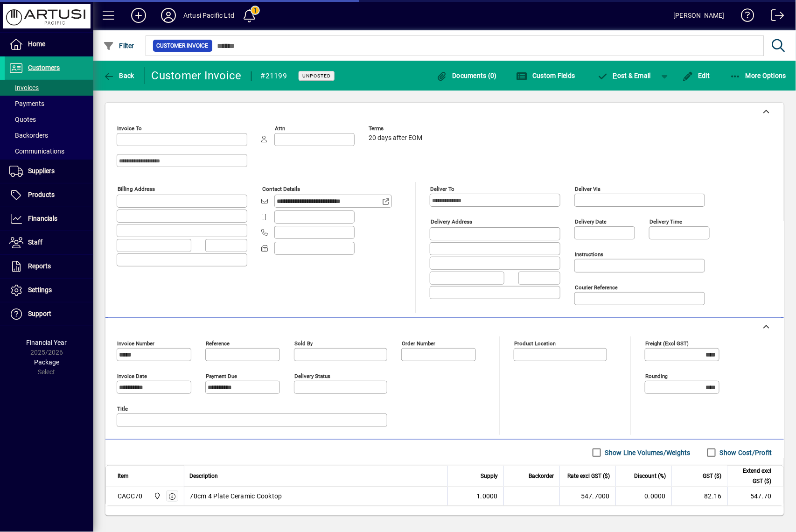 This screenshot has height=532, width=796. I want to click on span: Home, so click(36, 44).